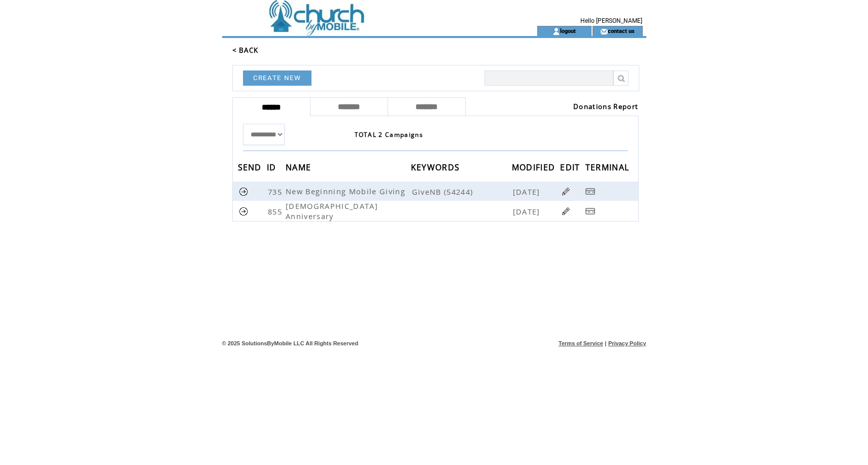 This screenshot has width=868, height=465. Describe the element at coordinates (568, 31) in the screenshot. I see `a: logout` at that location.